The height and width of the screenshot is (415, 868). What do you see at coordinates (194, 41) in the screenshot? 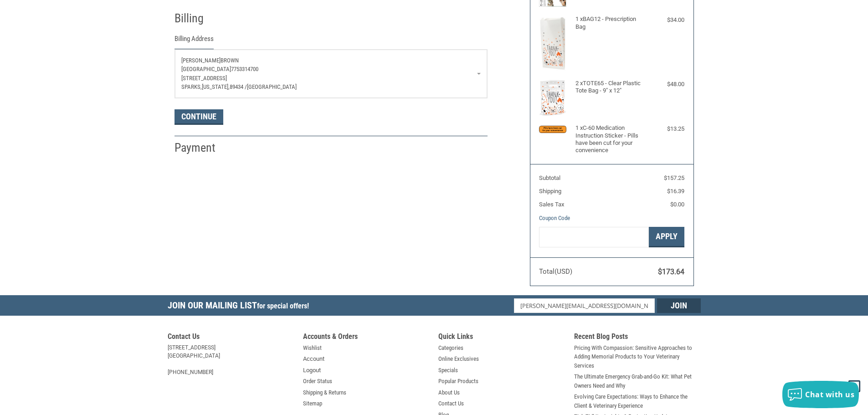
I see `legend: Billing Address` at bounding box center [194, 41].